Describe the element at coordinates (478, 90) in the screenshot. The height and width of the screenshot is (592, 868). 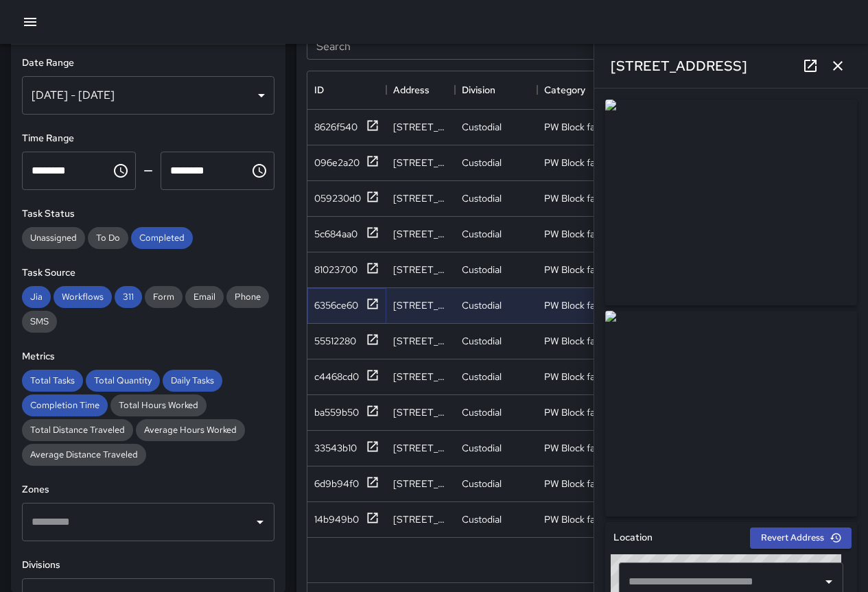
I see `div: Division` at that location.